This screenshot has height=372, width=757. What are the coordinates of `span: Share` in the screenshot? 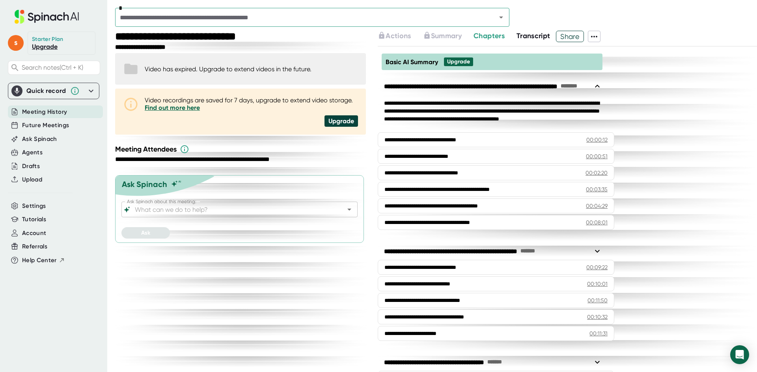 It's located at (569, 36).